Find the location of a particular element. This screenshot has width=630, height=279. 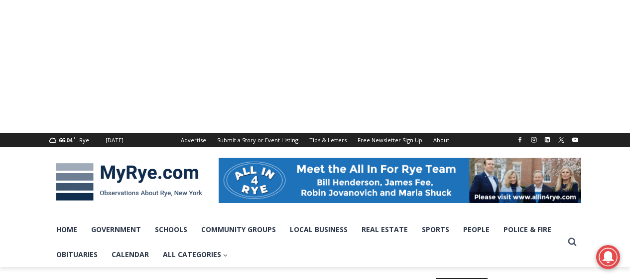

a: About is located at coordinates (441, 140).